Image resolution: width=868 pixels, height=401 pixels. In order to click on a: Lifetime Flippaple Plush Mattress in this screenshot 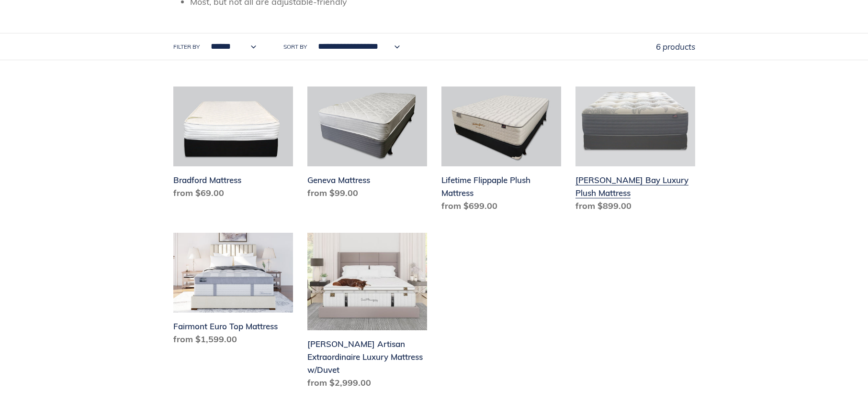, I will do `click(501, 151)`.